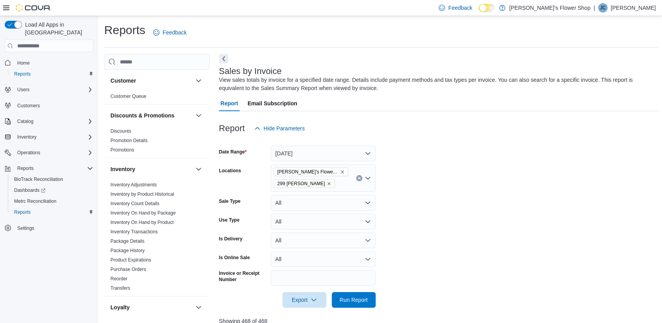  I want to click on span: JC, so click(603, 8).